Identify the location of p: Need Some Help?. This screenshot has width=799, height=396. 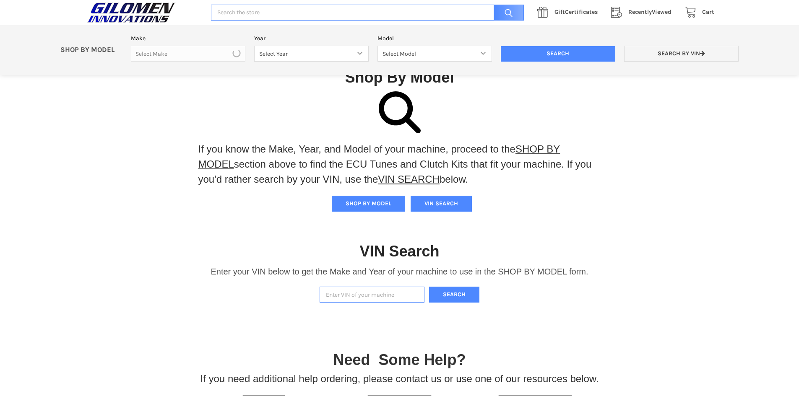
(399, 360).